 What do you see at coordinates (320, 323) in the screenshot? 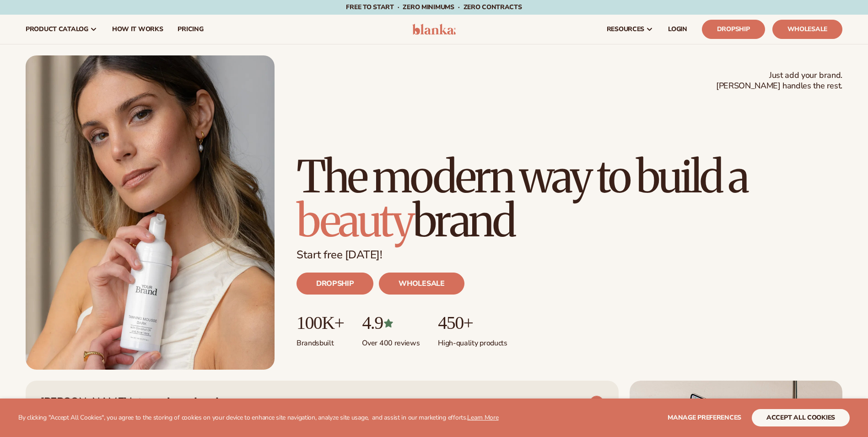
I see `p: 100K+` at bounding box center [320, 323].